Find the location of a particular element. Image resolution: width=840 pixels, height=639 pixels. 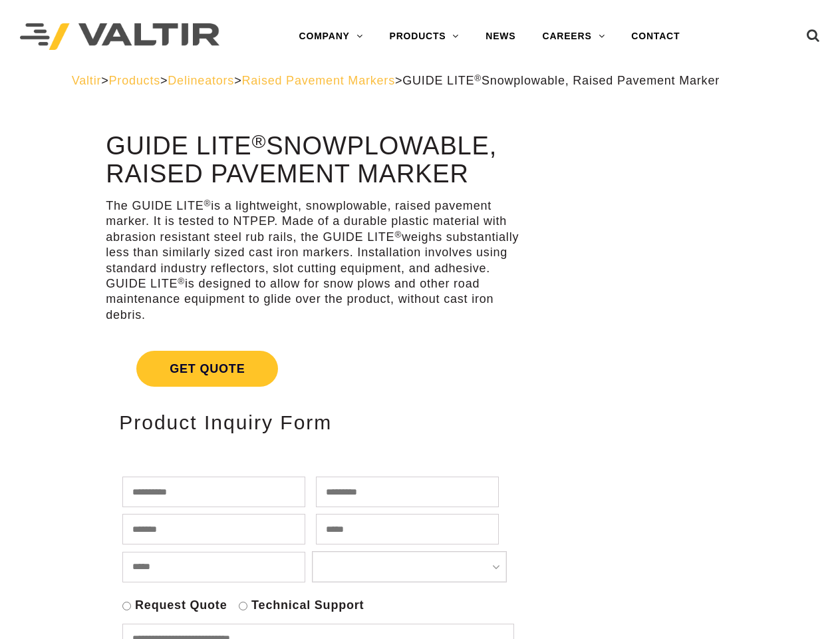

h1: GUIDE LITE Snowplowable, Raised Pavement Marker is located at coordinates (315, 161).